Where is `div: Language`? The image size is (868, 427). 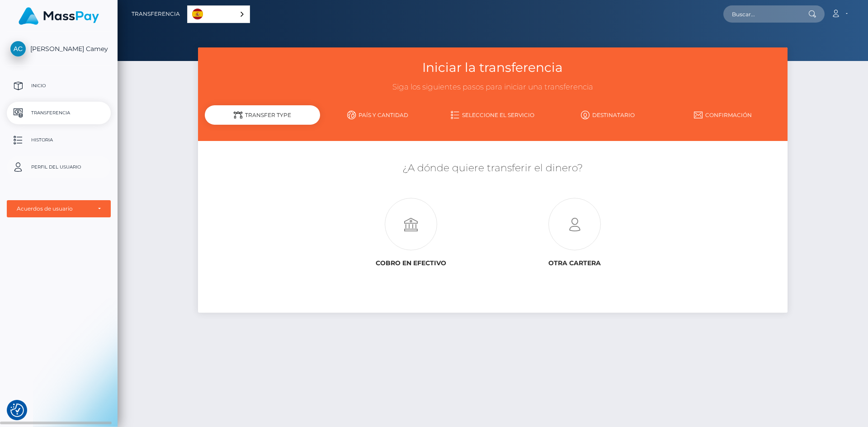
div: Language is located at coordinates (218, 14).